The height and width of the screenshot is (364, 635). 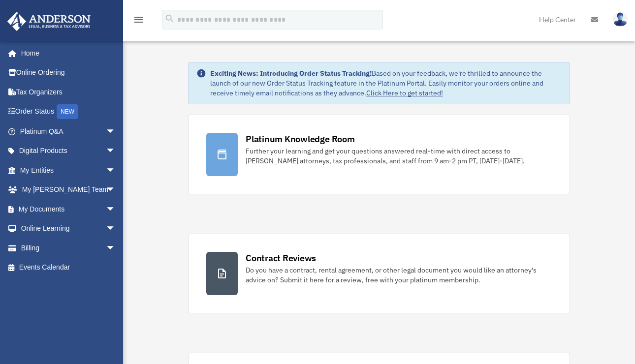 I want to click on a: Platinum Knowledge Room Further your learning and get your questions answered real-time with dire..., so click(x=379, y=155).